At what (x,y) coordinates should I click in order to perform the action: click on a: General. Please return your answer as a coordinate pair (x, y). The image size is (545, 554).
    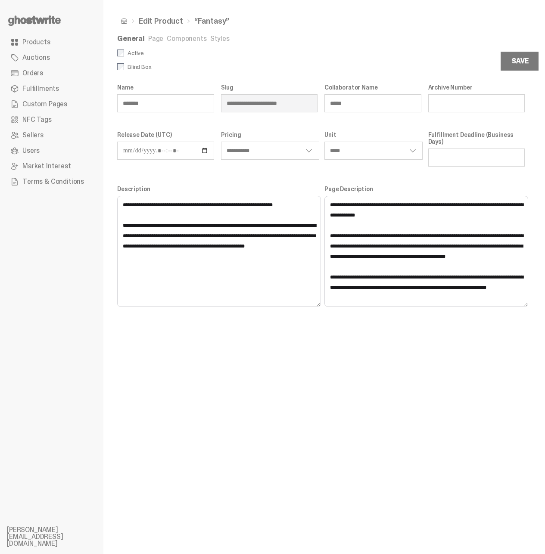
    Looking at the image, I should click on (131, 38).